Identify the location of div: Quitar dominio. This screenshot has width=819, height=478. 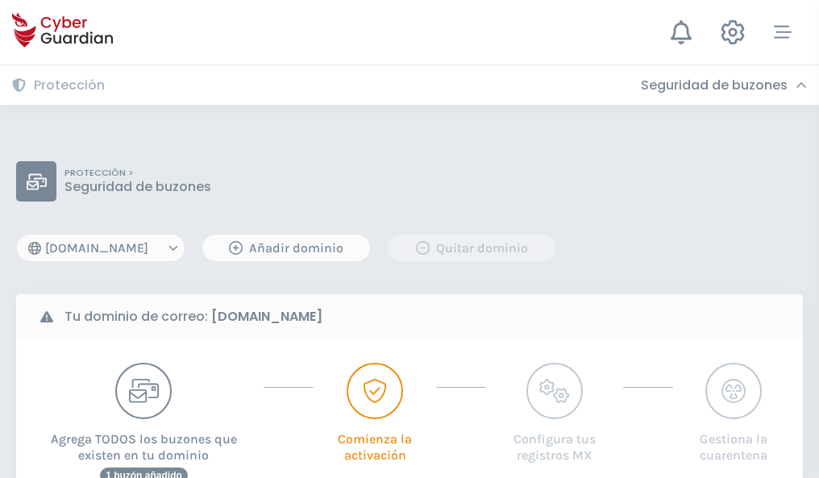
(472, 248).